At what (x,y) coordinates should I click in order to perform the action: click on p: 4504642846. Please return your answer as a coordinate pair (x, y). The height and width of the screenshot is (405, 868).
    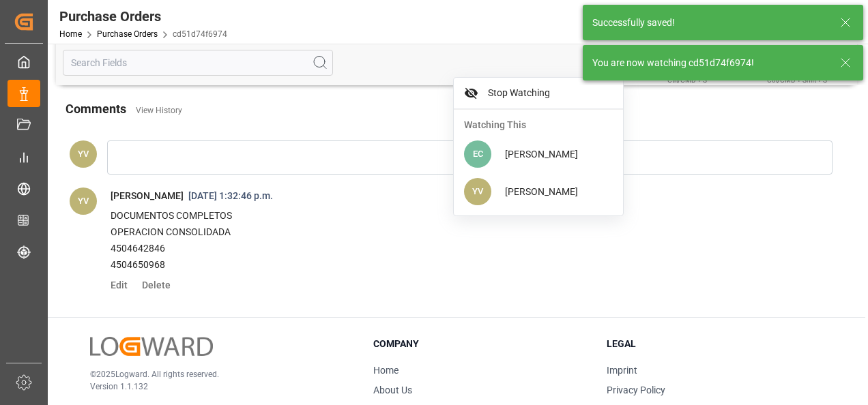
    Looking at the image, I should click on (454, 249).